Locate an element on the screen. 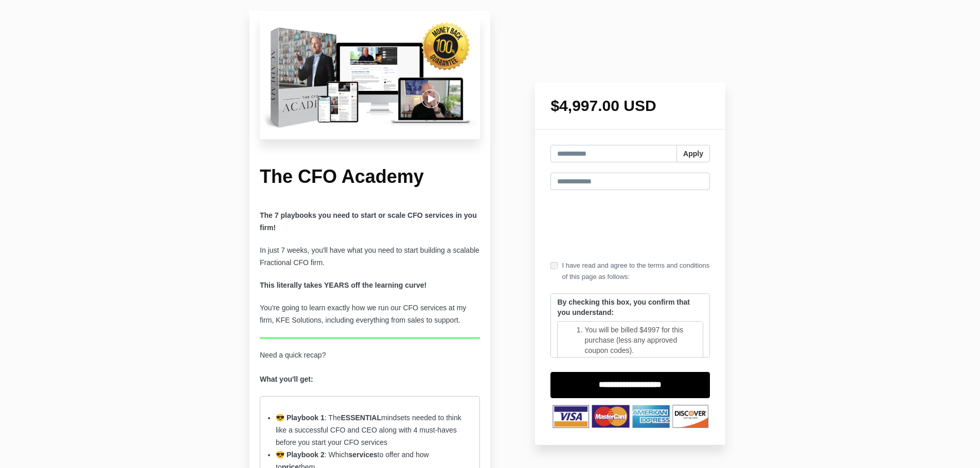 The height and width of the screenshot is (468, 980). p: You're going to learn exactly how we run our CFO services at my firm, KFE Solutions, including ev... is located at coordinates (370, 315).